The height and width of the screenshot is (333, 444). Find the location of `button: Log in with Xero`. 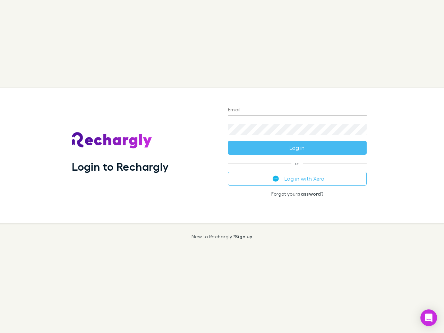

button: Log in with Xero is located at coordinates (297, 179).